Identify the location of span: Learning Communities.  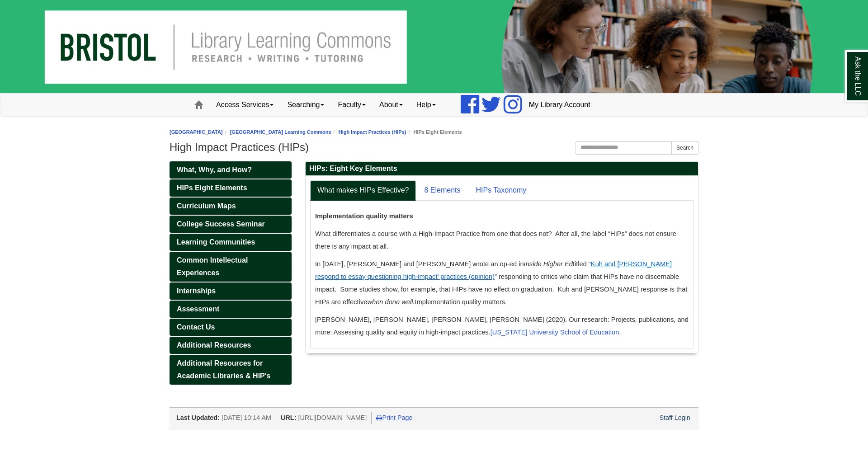
(216, 242).